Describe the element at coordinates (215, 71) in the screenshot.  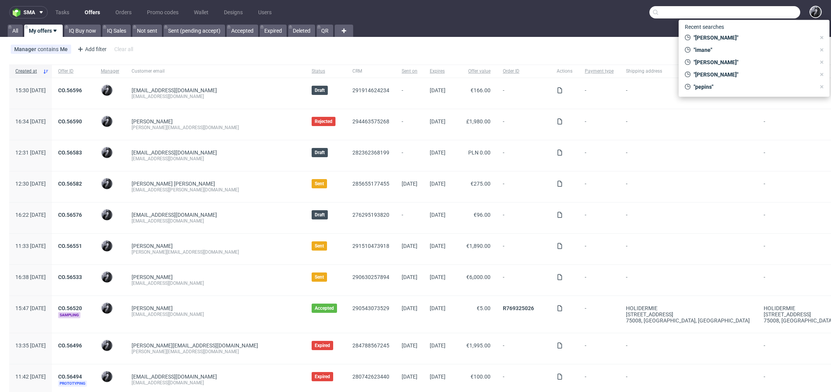
I see `span: Customer email` at that location.